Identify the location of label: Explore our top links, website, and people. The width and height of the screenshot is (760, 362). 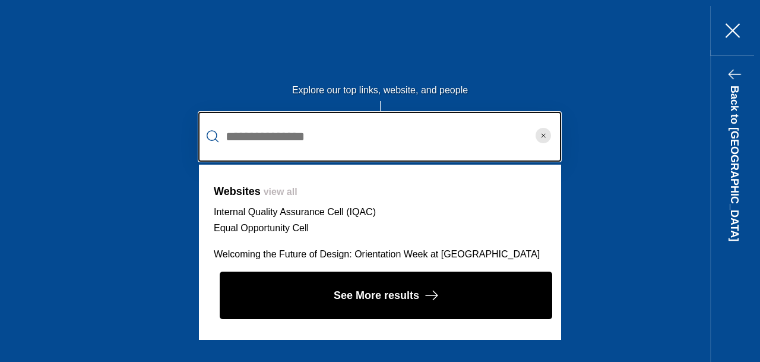
(380, 93).